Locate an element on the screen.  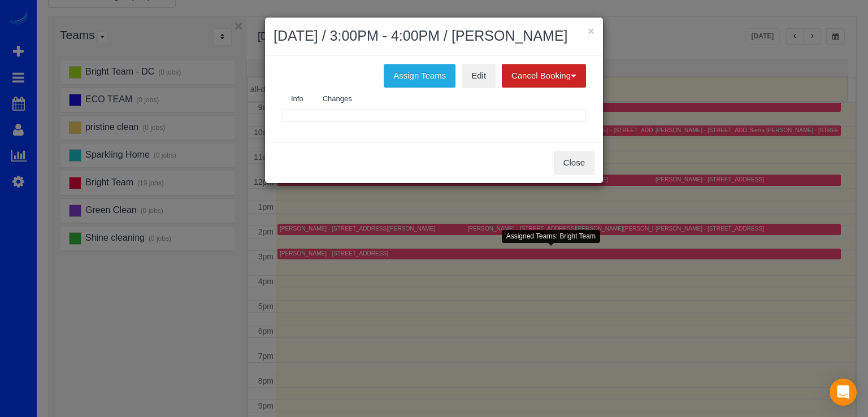
a: Info is located at coordinates (297, 99).